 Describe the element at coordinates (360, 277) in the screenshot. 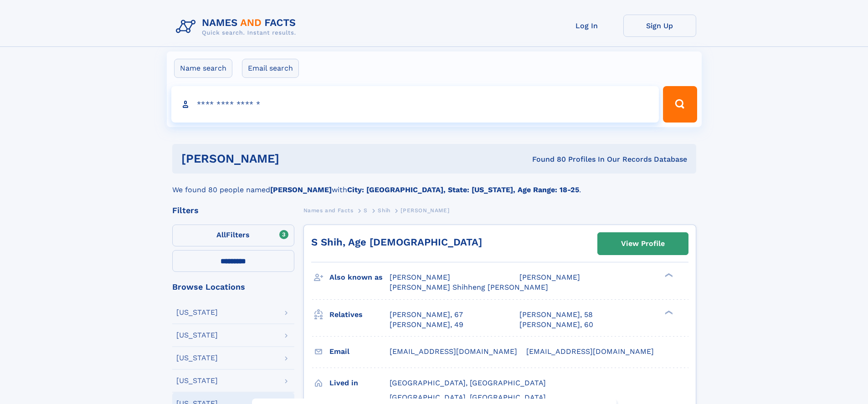

I see `h3: Also known as` at that location.